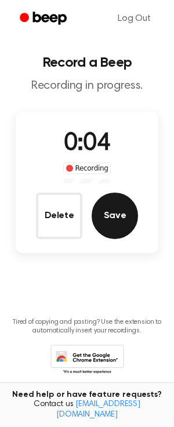 This screenshot has height=427, width=174. What do you see at coordinates (87, 168) in the screenshot?
I see `div: Recording` at bounding box center [87, 168].